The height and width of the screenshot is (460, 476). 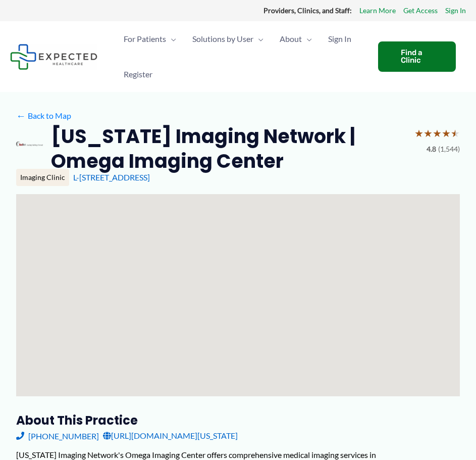 What do you see at coordinates (145, 39) in the screenshot?
I see `span: For Patients` at bounding box center [145, 39].